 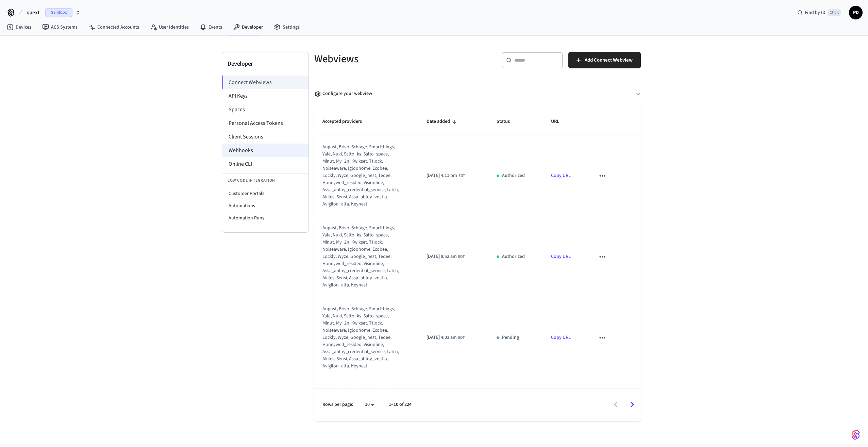 What do you see at coordinates (265, 193) in the screenshot?
I see `li: Customer Portals` at bounding box center [265, 193].